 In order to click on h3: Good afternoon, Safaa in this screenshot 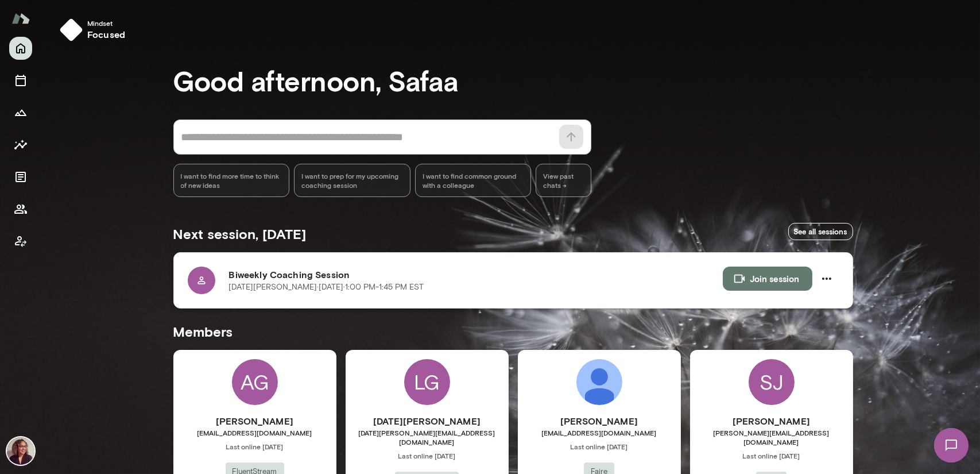, I will do `click(513, 81)`.